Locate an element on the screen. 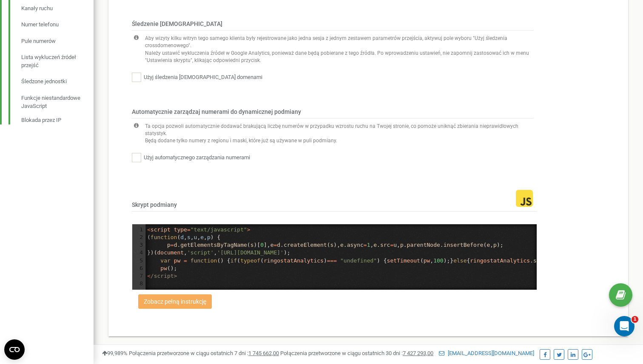 Image resolution: width=643 pixels, height=364 pixels. span: script is located at coordinates (160, 229).